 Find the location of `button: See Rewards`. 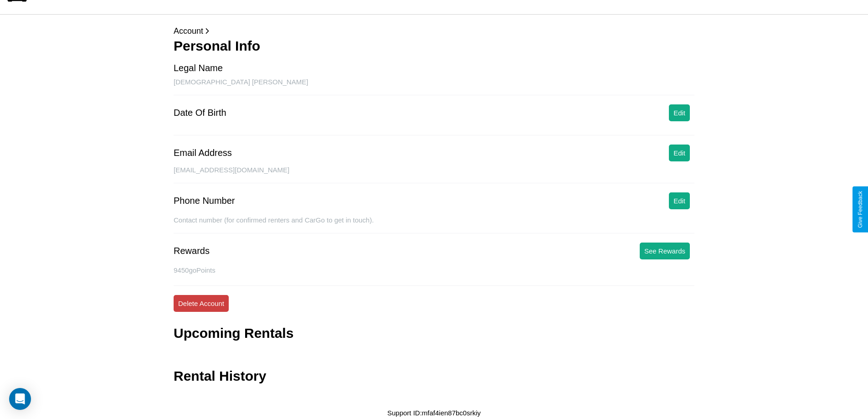

button: See Rewards is located at coordinates (664, 251).